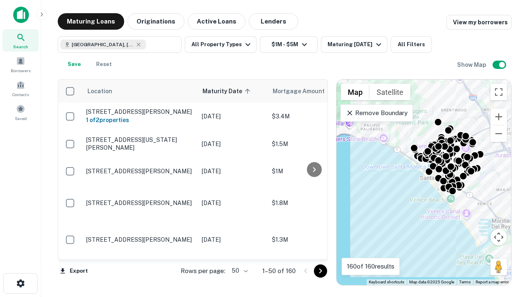 This screenshot has width=528, height=297. What do you see at coordinates (228, 91) in the screenshot?
I see `span: Maturity Date` at bounding box center [228, 91].